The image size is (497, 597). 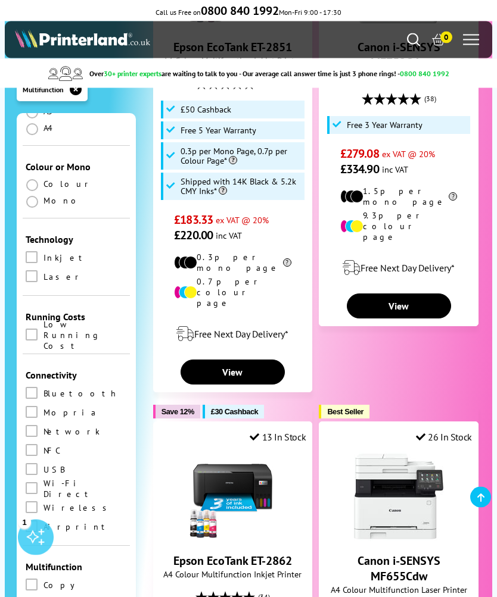 I want to click on span: £30 Cashback, so click(x=234, y=412).